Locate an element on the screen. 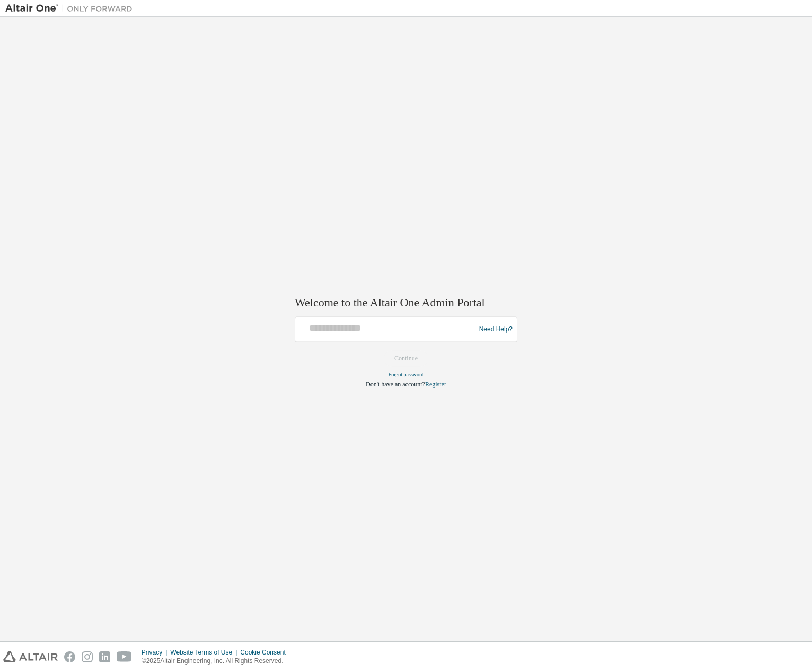 The height and width of the screenshot is (672, 812). div: Website Terms of Use is located at coordinates (205, 652).